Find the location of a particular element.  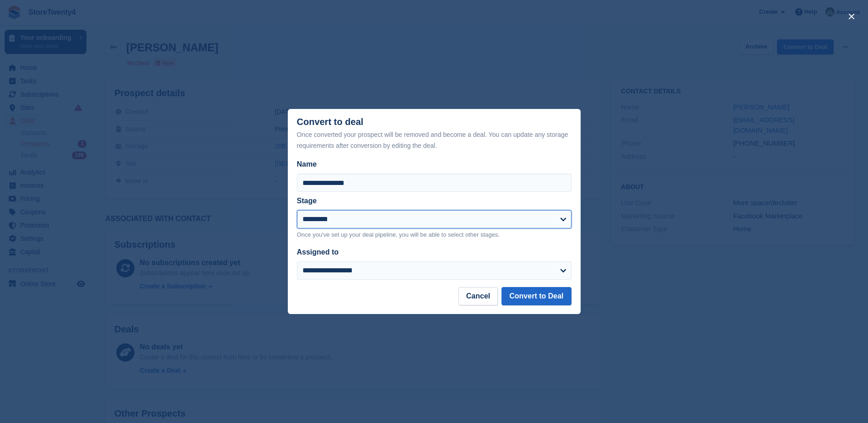

p: Once you've set up your deal pipeline, you will be able to select other stages. is located at coordinates (434, 235).